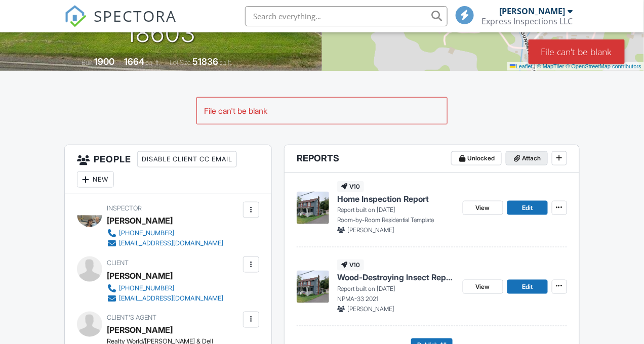 The height and width of the screenshot is (344, 644). I want to click on a: Leaflet, so click(521, 66).